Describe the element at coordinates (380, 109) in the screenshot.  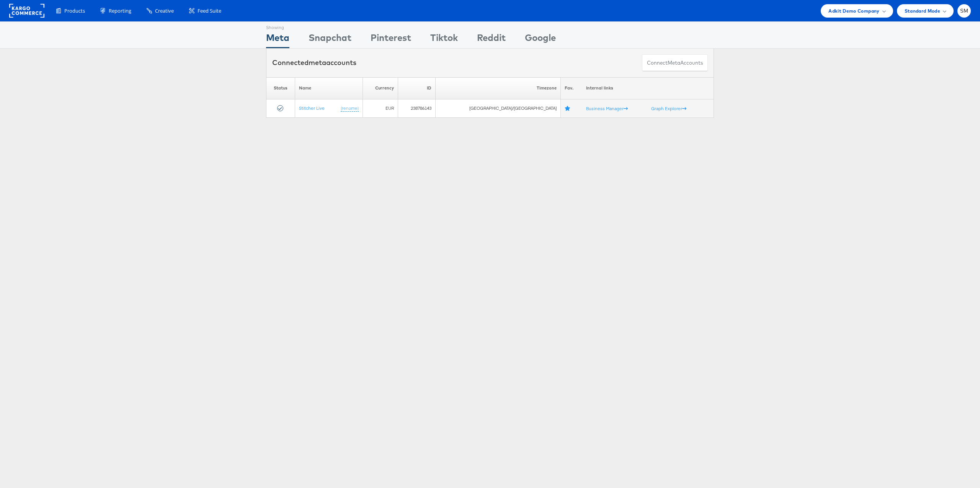
I see `td: EUR` at that location.